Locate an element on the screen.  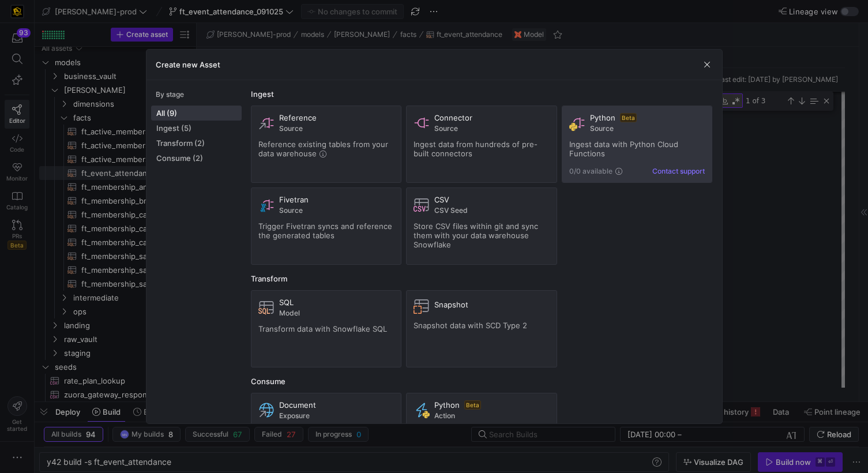
span: Ingest data with Python Cloud Functions is located at coordinates (623, 149).